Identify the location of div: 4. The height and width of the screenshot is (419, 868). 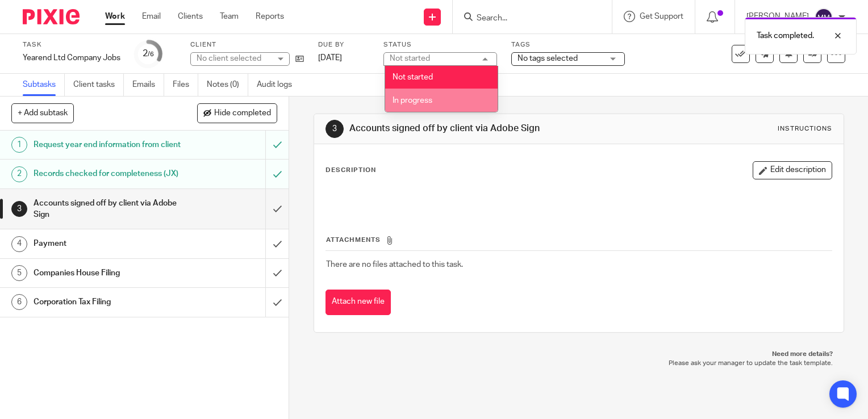
(20, 244).